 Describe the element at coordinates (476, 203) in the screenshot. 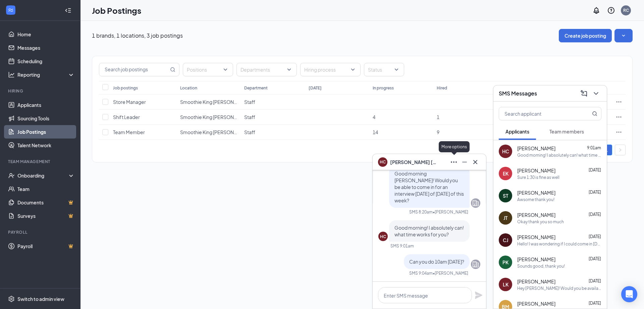

I see `svg: Company` at that location.